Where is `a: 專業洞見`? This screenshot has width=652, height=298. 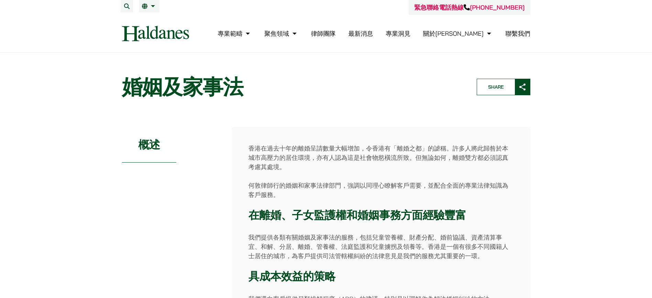
a: 專業洞見 is located at coordinates (398, 33).